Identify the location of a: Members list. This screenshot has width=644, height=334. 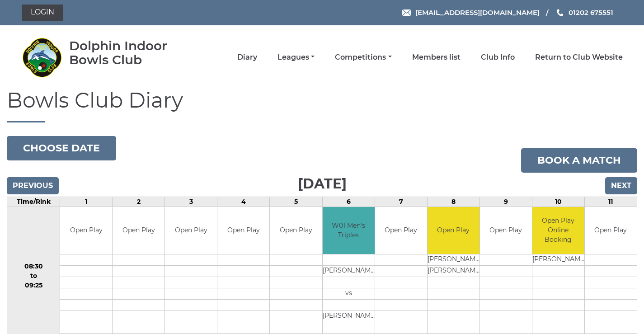
(436, 57).